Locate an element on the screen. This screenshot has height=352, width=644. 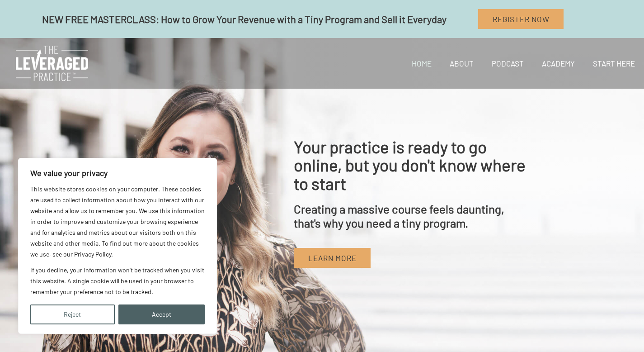
a: Academy is located at coordinates (558, 63).